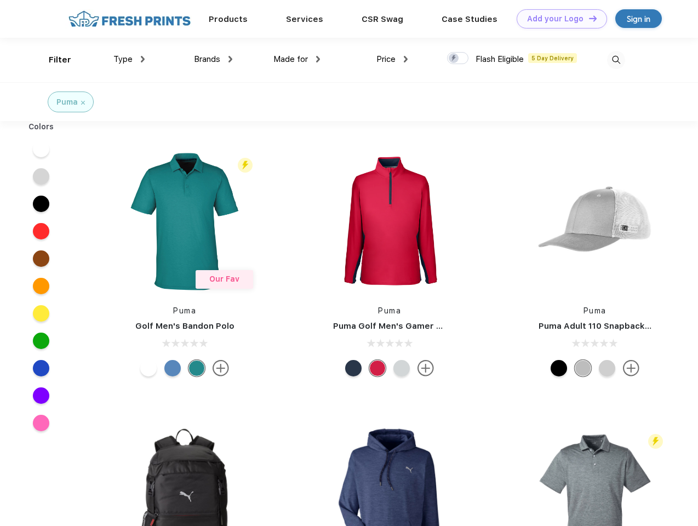  Describe the element at coordinates (224, 279) in the screenshot. I see `span: Our Fav` at that location.